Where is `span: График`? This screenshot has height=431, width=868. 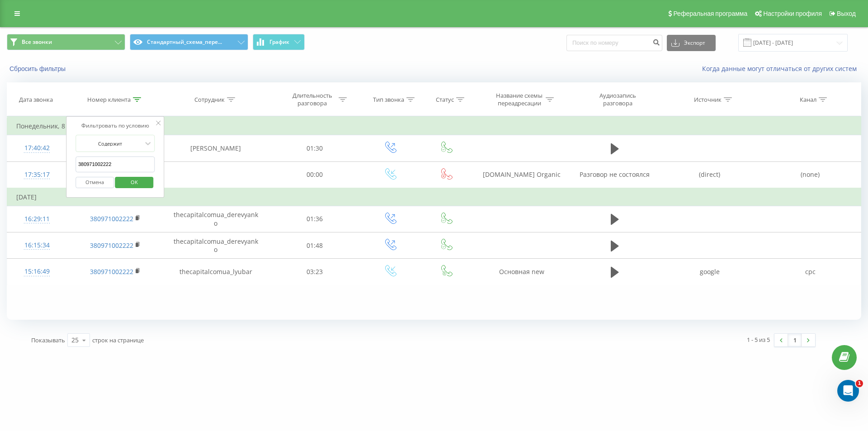 span: График is located at coordinates (279, 42).